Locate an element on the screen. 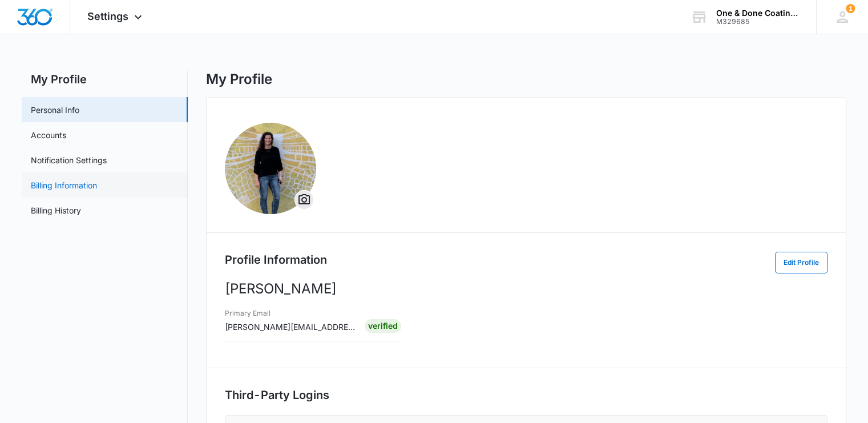 The image size is (868, 423). h1: My Profile is located at coordinates (239, 79).